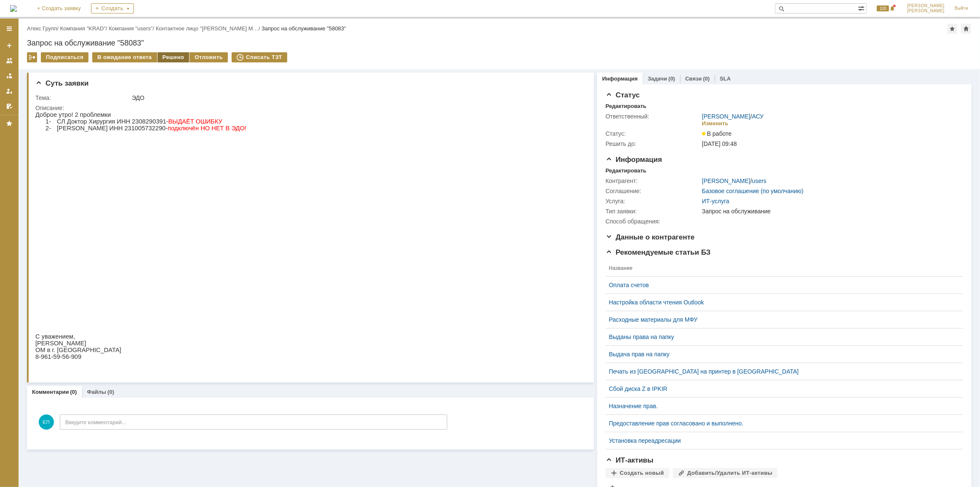 Image resolution: width=980 pixels, height=487 pixels. Describe the element at coordinates (781, 354) in the screenshot. I see `a: Выдача прав на папку` at that location.